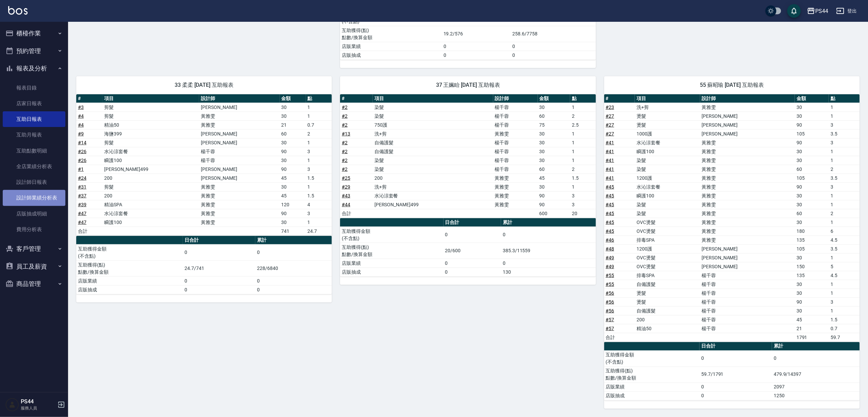 The height and width of the screenshot is (417, 868). What do you see at coordinates (817, 11) in the screenshot?
I see `button: PS44` at bounding box center [817, 11].